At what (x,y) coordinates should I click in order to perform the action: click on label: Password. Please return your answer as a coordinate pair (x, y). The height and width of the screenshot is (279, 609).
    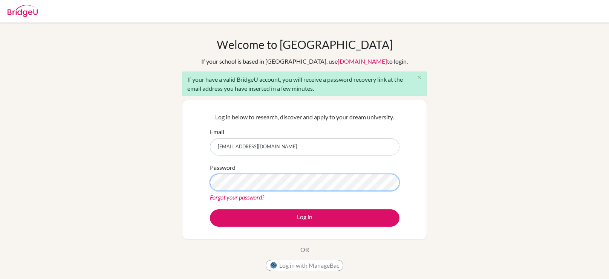
    Looking at the image, I should click on (223, 168).